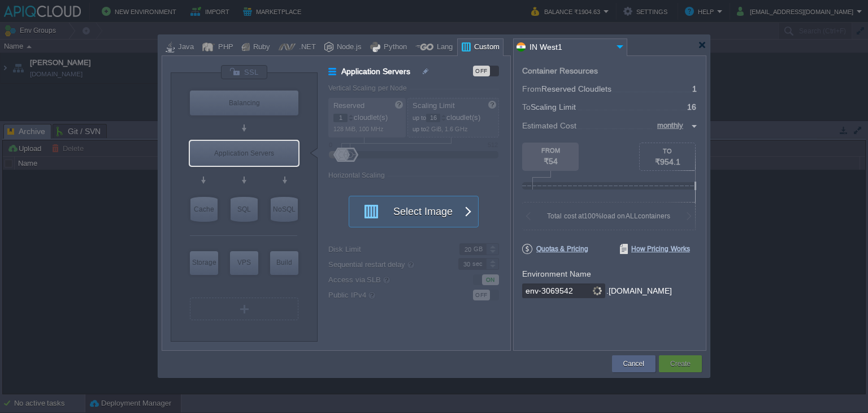  Describe the element at coordinates (560, 71) in the screenshot. I see `div: Container Resources` at that location.